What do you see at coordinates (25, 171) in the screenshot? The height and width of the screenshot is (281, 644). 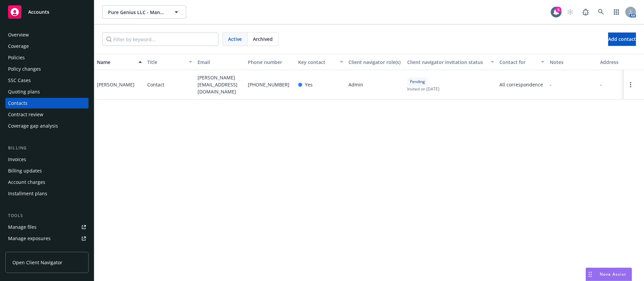 I see `div: Billing updates` at bounding box center [25, 171].